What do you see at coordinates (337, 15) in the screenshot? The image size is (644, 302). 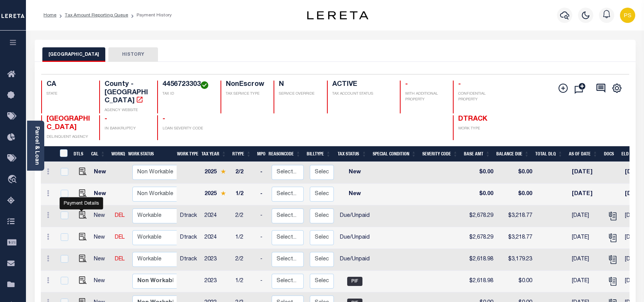 I see `img: logo-dark.svg` at bounding box center [337, 15].